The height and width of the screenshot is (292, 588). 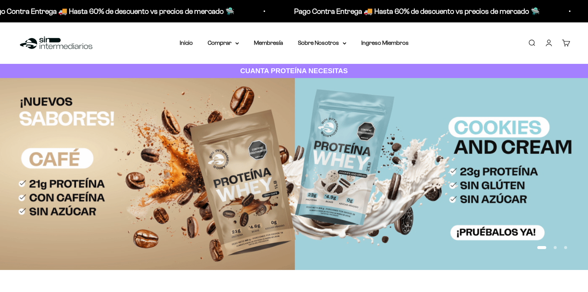 I want to click on a: Membresía, so click(x=268, y=42).